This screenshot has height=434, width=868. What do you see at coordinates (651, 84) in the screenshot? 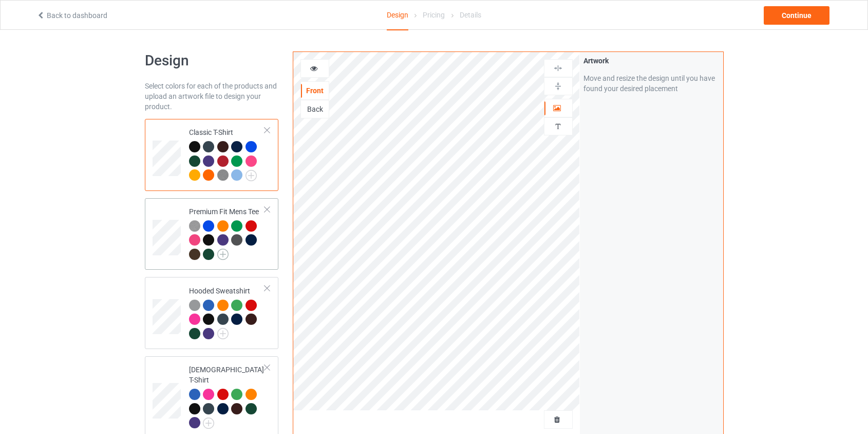
I see `div: Move and resize the design until you have found your desired placement` at bounding box center [651, 84].